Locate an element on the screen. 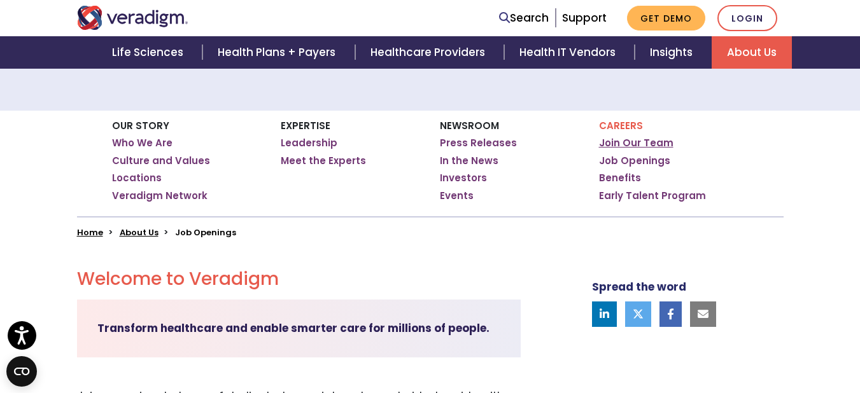 Image resolution: width=860 pixels, height=393 pixels. a: Health Plans + Payers is located at coordinates (278, 52).